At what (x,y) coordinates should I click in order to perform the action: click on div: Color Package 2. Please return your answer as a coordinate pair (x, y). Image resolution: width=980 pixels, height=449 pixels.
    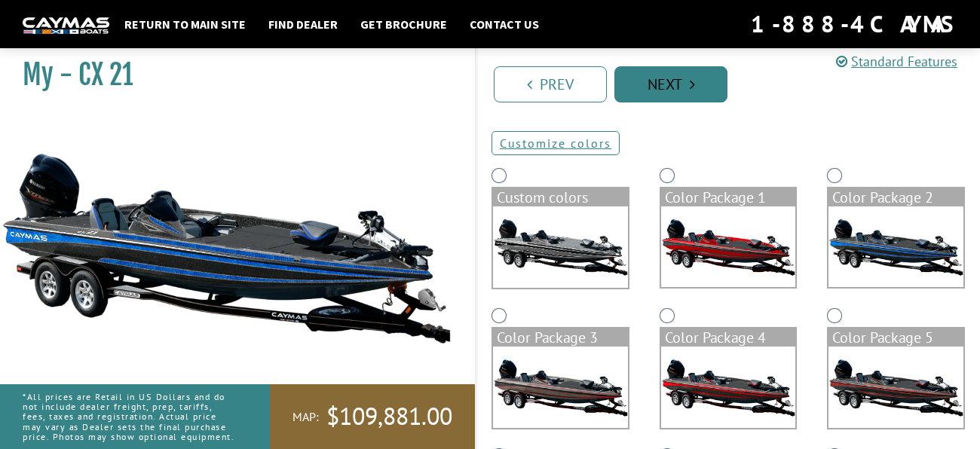
    Looking at the image, I should click on (896, 197).